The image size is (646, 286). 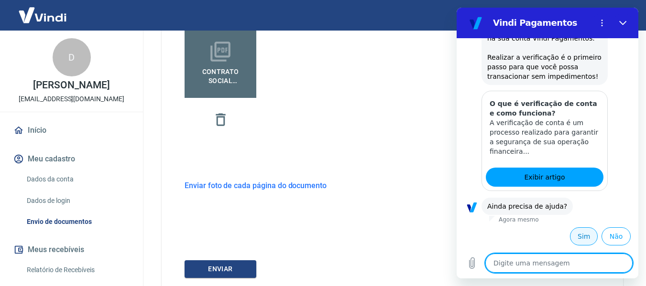 I want to click on a: Exibir artigo: 'O que é verificação de conta e como funciona?', so click(x=88, y=170).